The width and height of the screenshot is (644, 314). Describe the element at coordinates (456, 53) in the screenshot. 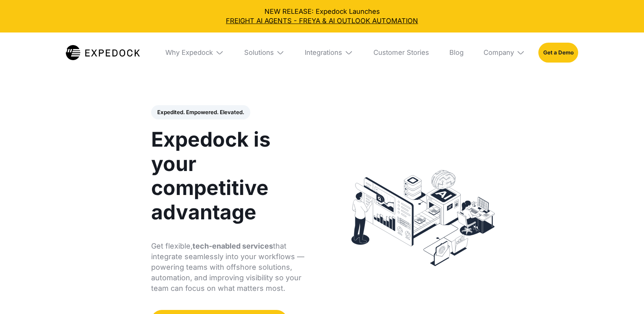

I see `a: Blog` at that location.